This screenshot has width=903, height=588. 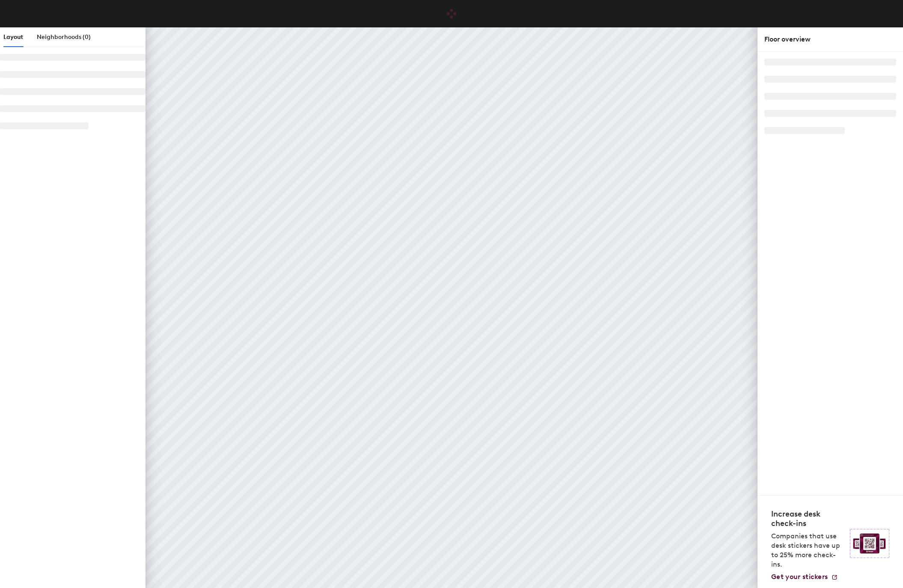 What do you see at coordinates (799, 576) in the screenshot?
I see `span: Get your stickers` at bounding box center [799, 576].